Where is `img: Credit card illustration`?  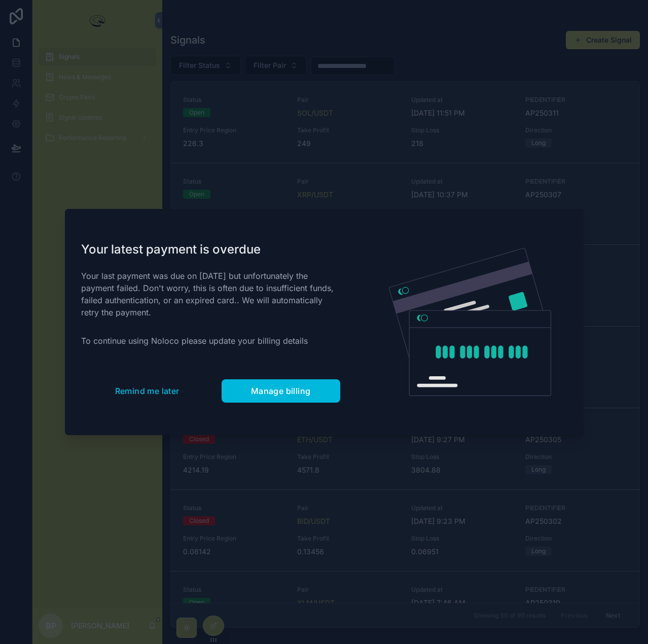
img: Credit card illustration is located at coordinates (470, 322).